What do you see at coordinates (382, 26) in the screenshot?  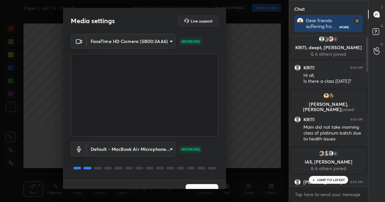 I see `p: D` at bounding box center [382, 26].